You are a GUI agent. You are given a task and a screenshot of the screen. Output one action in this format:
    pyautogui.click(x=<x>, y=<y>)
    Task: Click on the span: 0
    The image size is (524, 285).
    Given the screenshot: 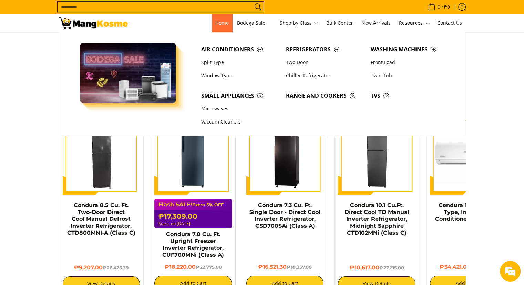 What is the action you would take?
    pyautogui.click(x=439, y=7)
    